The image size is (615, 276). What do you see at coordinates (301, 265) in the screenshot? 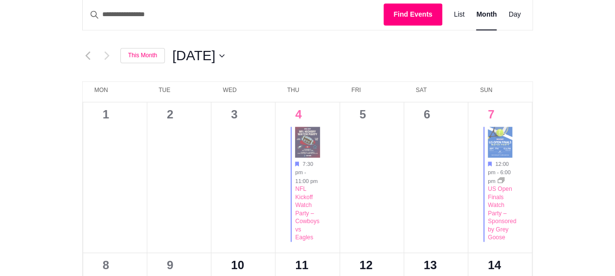
I see `time: 11` at bounding box center [301, 265].